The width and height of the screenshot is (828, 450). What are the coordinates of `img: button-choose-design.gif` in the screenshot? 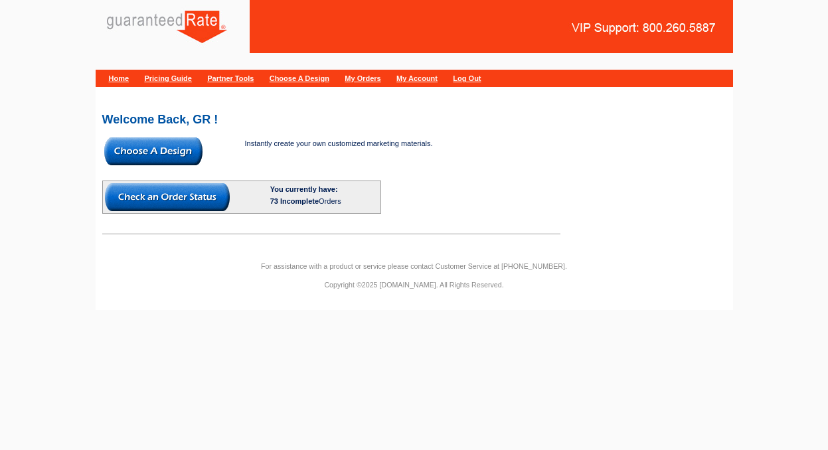 It's located at (153, 151).